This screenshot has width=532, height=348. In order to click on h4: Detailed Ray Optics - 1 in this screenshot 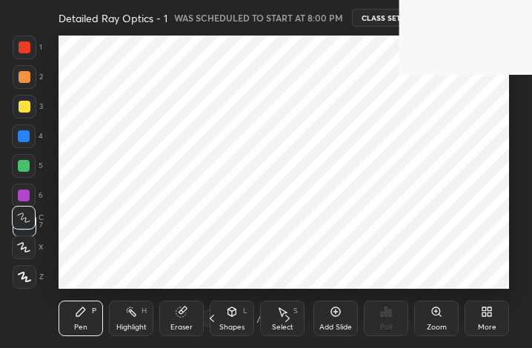, I will do `click(113, 18)`.